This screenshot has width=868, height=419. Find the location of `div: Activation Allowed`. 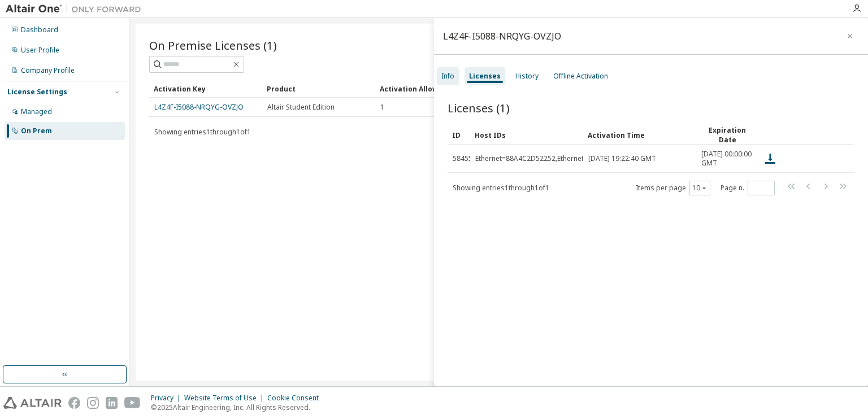

div: Activation Allowed is located at coordinates (432, 89).